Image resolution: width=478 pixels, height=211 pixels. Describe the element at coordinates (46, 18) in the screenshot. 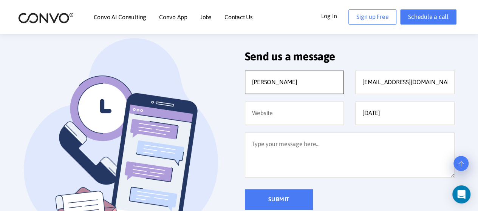

I see `img: logo_2.png` at that location.